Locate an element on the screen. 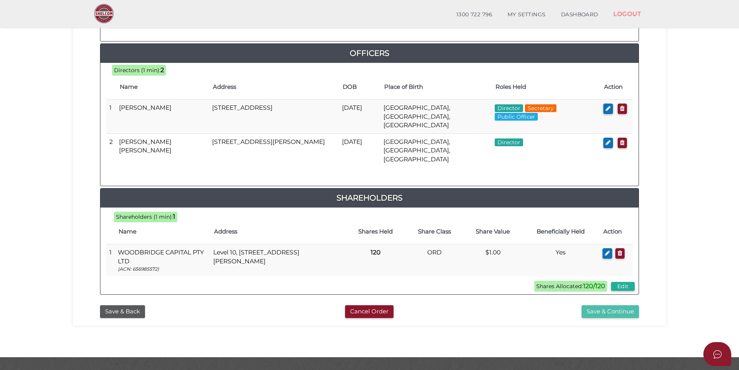  span: Public Officer is located at coordinates (516, 117).